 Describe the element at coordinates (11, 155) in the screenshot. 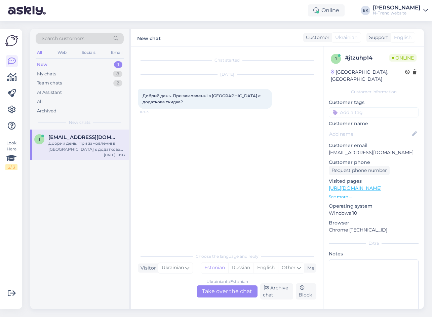

I see `div: Look Here` at that location.